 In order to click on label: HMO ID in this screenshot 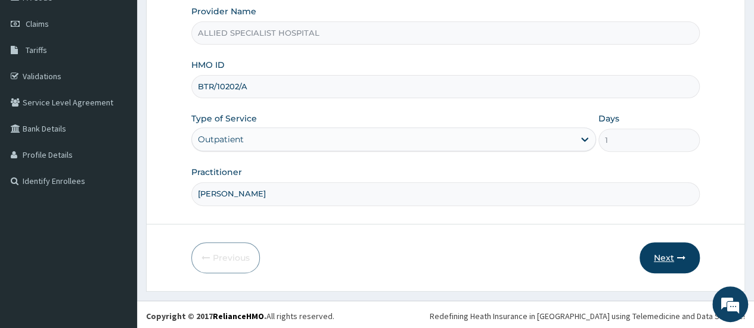, I will do `click(208, 65)`.